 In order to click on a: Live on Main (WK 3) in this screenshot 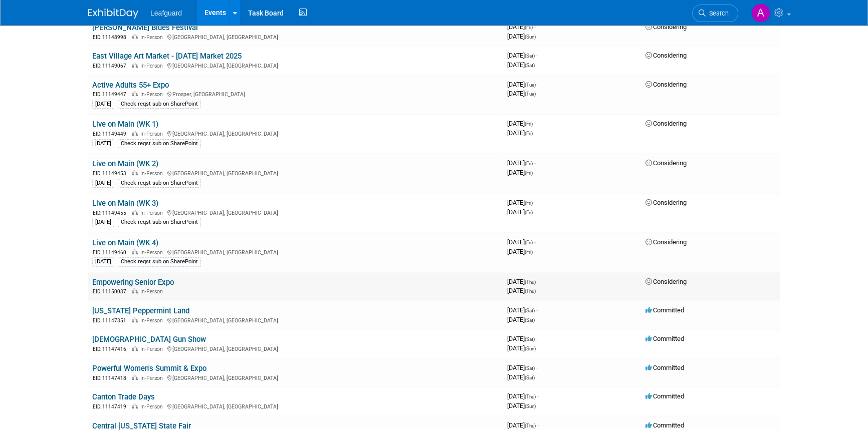, I will do `click(125, 204)`.